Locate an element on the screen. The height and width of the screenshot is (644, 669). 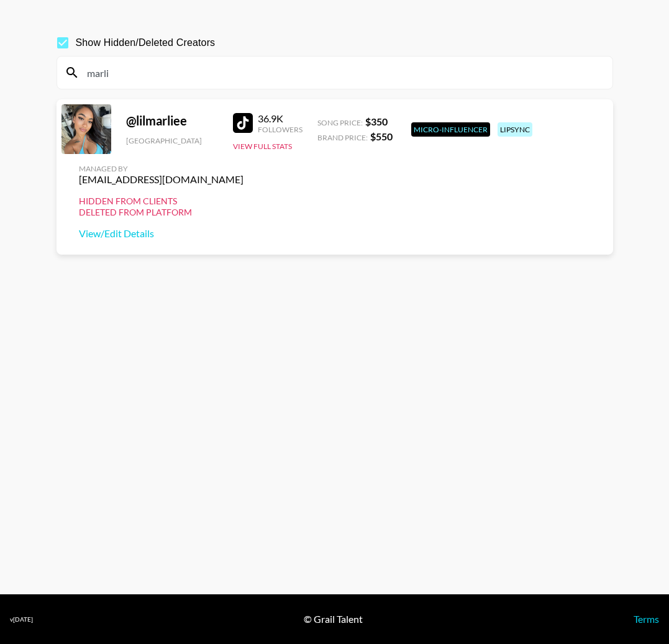
div: Micro-Influencer is located at coordinates (450, 129).